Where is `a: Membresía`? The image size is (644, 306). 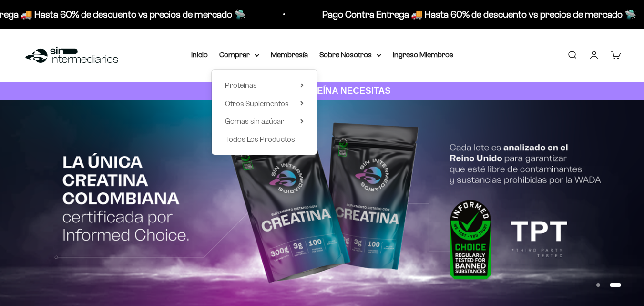 a: Membresía is located at coordinates (290, 54).